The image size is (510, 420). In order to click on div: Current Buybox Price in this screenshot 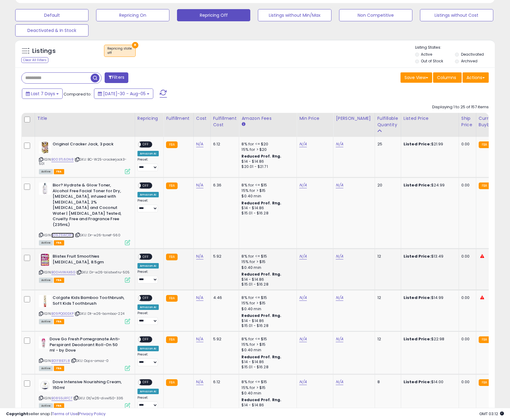, I will do `click(494, 122)`.